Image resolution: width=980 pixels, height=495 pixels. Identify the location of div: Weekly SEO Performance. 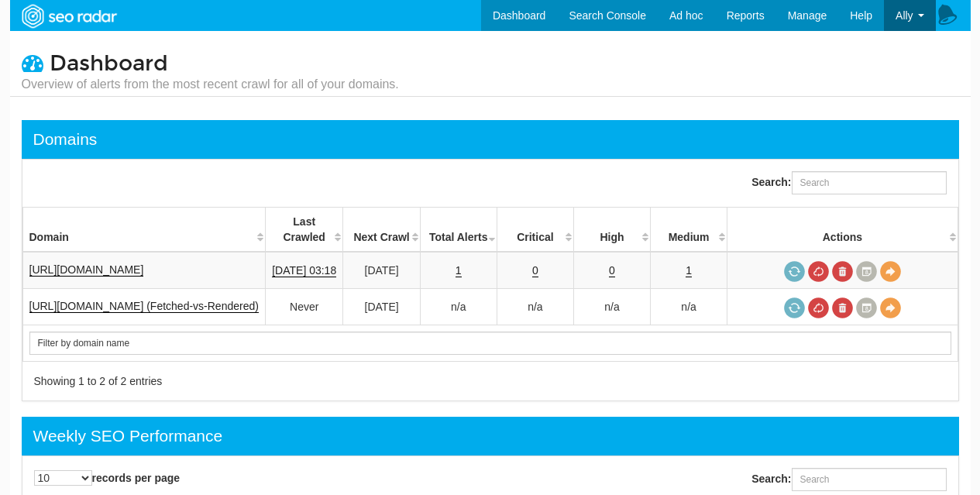
(128, 436).